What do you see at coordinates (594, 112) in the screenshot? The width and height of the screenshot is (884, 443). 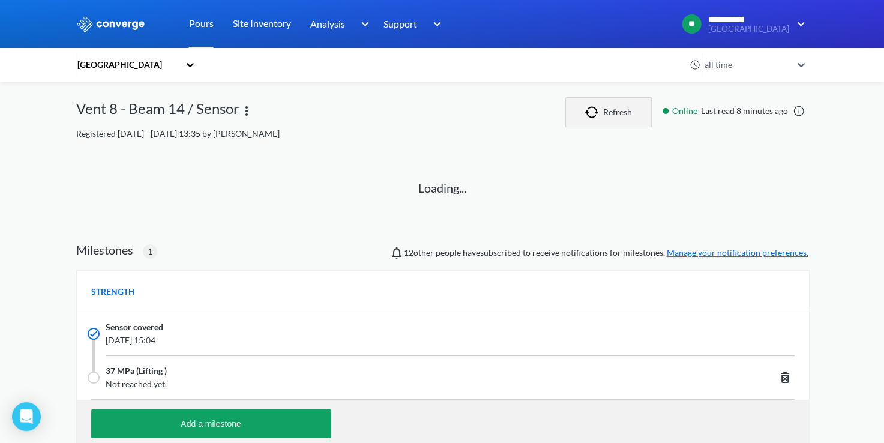 I see `img: icon-refresh.svg` at bounding box center [594, 112].